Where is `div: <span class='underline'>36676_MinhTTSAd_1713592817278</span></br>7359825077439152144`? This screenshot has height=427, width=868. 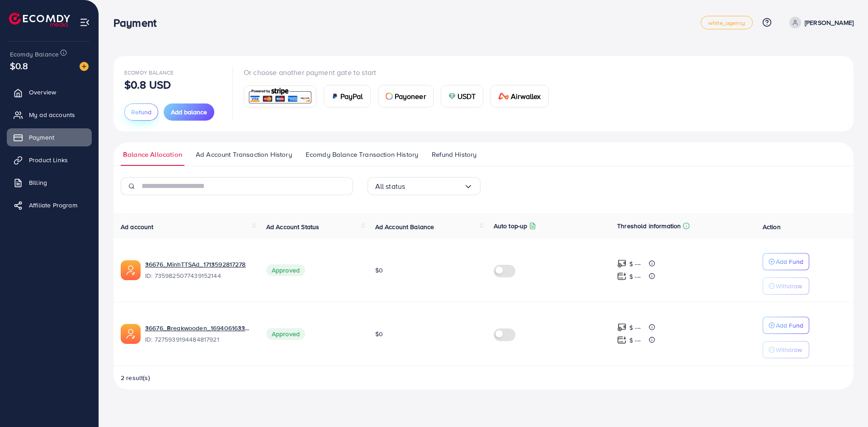
div: <span class='underline'>36676_MinhTTSAd_1713592817278</span></br>7359825077439152144 is located at coordinates (198, 270).